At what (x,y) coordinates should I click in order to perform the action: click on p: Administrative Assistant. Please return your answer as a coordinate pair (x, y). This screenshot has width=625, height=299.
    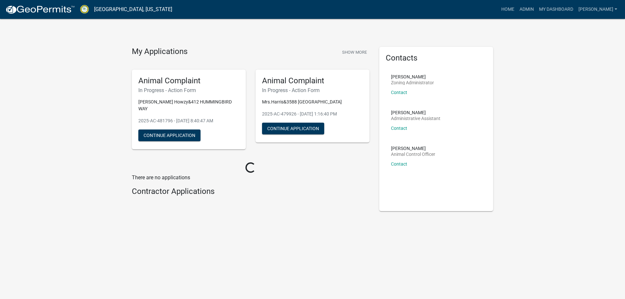
    Looking at the image, I should click on (416, 119).